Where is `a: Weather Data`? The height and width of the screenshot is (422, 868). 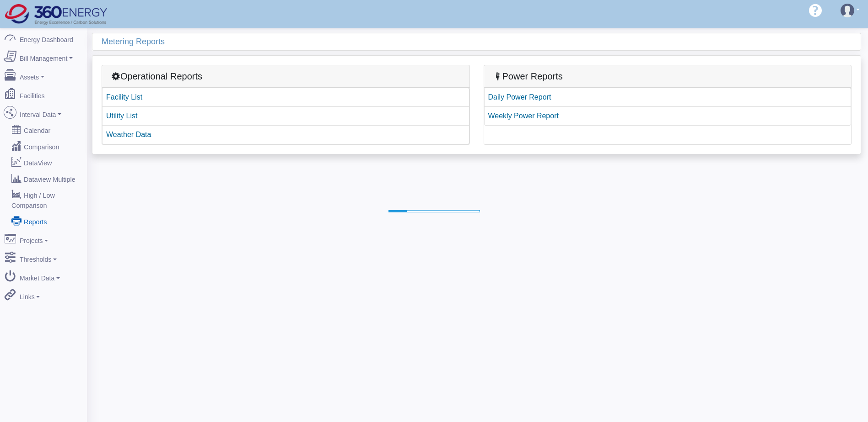
a: Weather Data is located at coordinates (285, 135).